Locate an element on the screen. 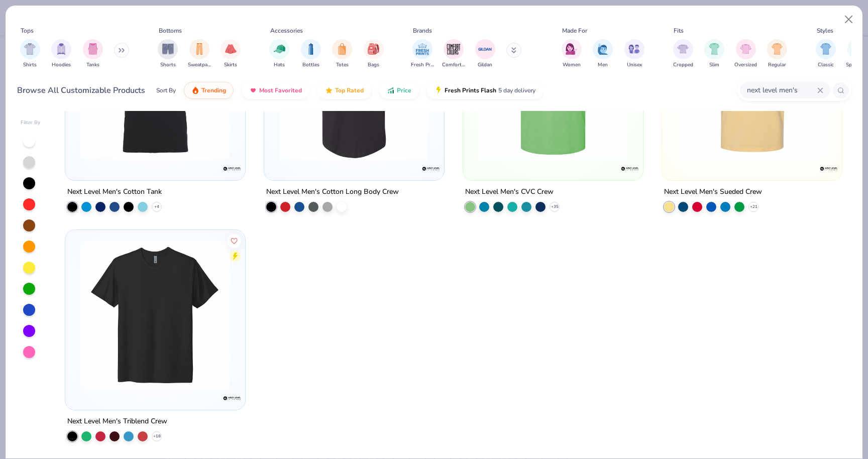 This screenshot has width=868, height=459. div: filter for Shorts is located at coordinates (168, 54).